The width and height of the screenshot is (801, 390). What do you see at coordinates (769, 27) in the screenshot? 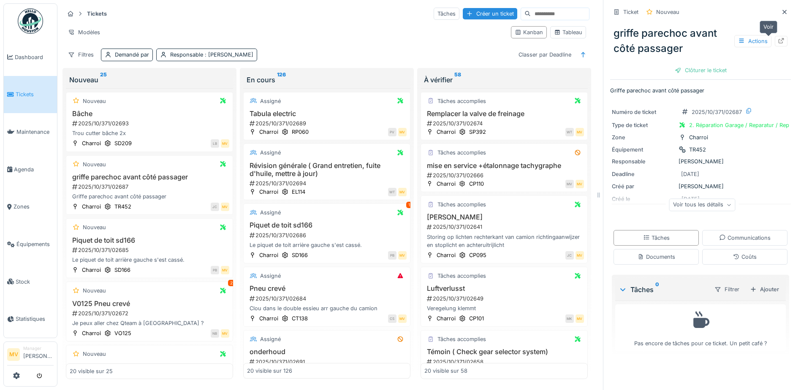
I see `div: Voir` at bounding box center [769, 27].